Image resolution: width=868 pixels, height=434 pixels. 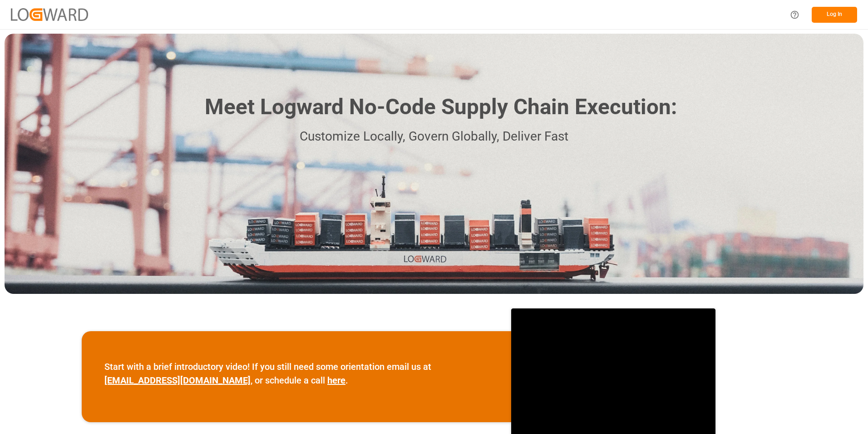 What do you see at coordinates (834, 14) in the screenshot?
I see `button: Log In` at bounding box center [834, 14].